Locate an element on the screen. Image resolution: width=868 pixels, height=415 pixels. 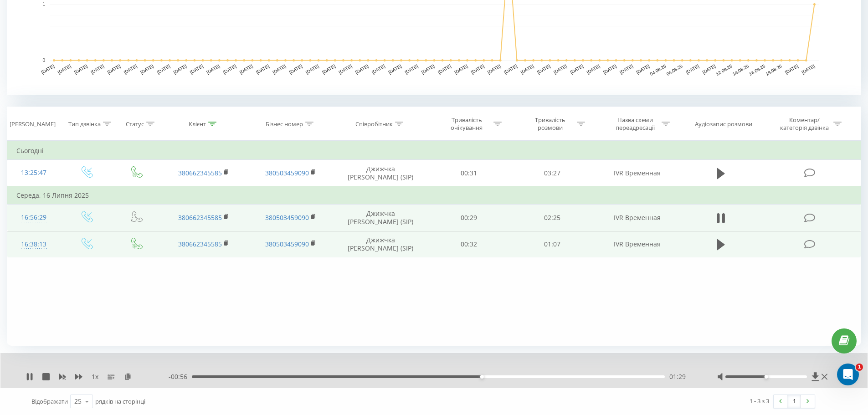
div: Коментар/категорія дзвінка is located at coordinates (804, 124).